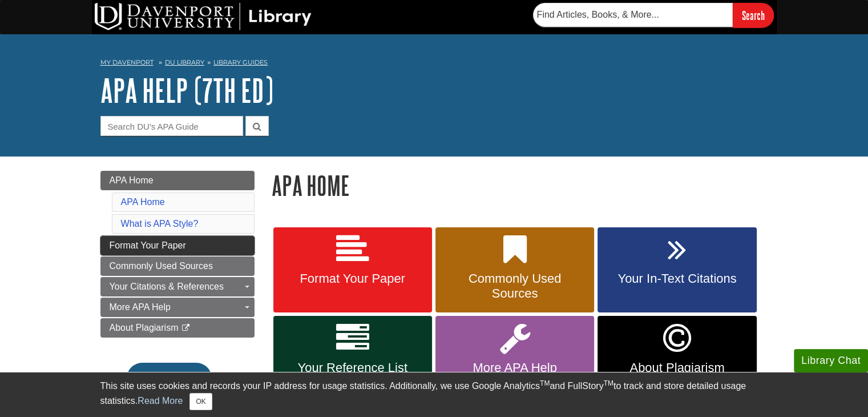 This screenshot has height=417, width=868. I want to click on a: Link opens in new window, so click(677, 359).